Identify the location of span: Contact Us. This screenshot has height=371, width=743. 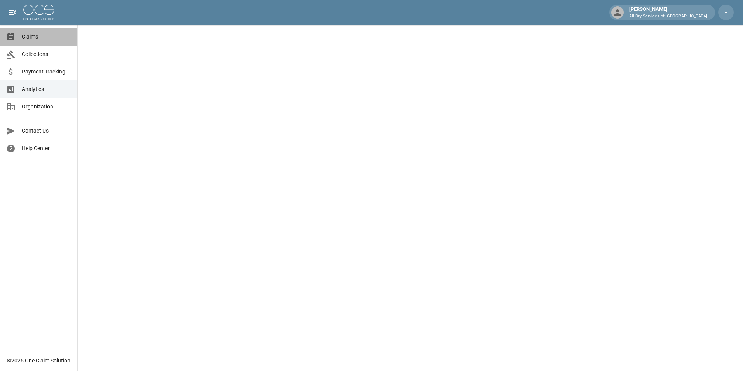
(46, 131).